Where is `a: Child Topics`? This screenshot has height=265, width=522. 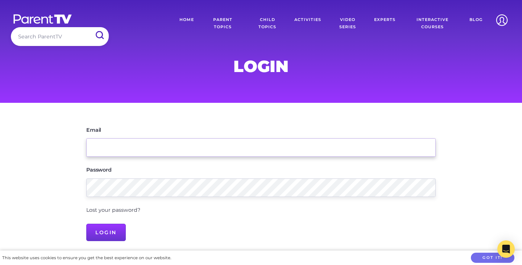 a: Child Topics is located at coordinates (267, 24).